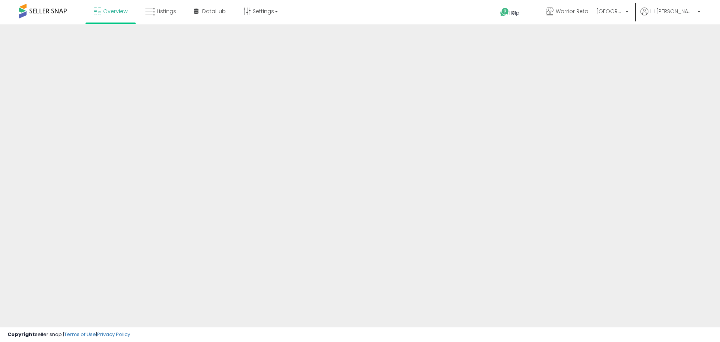  Describe the element at coordinates (80, 334) in the screenshot. I see `a: Terms of Use` at that location.